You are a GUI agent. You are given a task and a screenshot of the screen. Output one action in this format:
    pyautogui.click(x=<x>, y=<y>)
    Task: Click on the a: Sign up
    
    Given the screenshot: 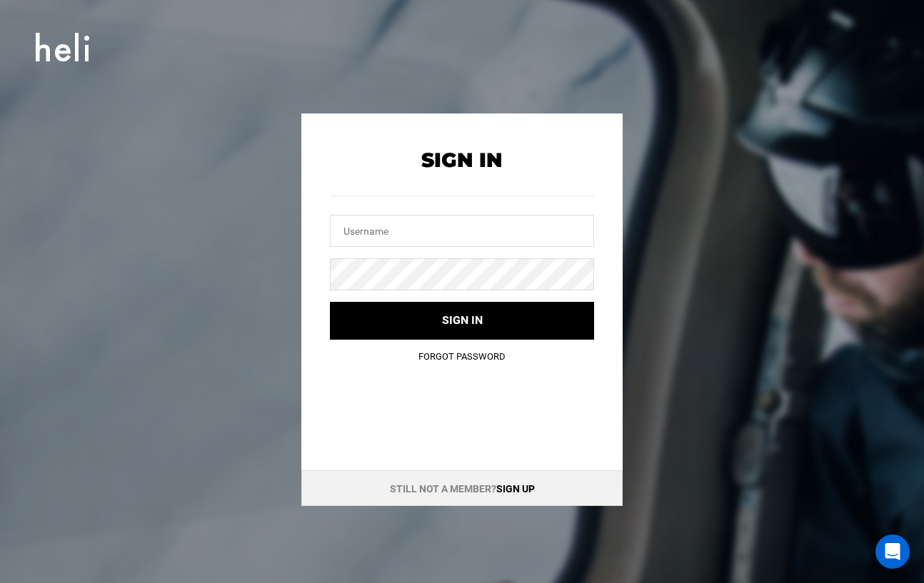 What is the action you would take?
    pyautogui.click(x=516, y=489)
    